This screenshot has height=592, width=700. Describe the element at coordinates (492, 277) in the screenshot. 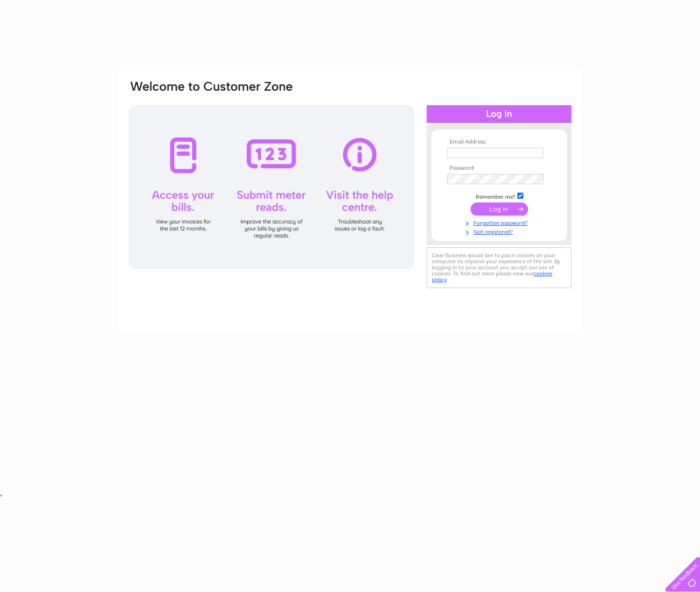

I see `a: cookies policy` at that location.